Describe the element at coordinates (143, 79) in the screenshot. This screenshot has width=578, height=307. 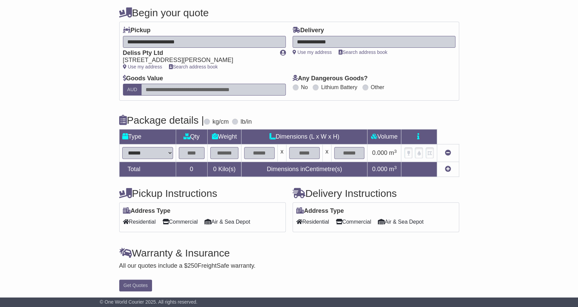
I see `label: Goods Value` at that location.